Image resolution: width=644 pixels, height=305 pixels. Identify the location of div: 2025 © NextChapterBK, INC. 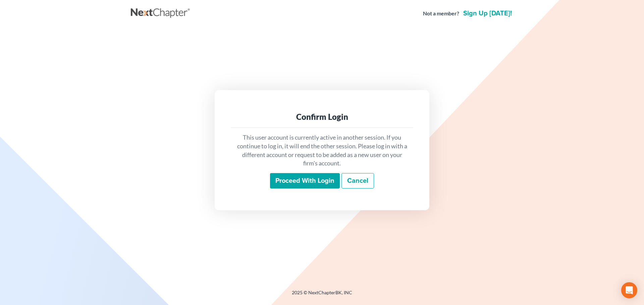
(322, 295).